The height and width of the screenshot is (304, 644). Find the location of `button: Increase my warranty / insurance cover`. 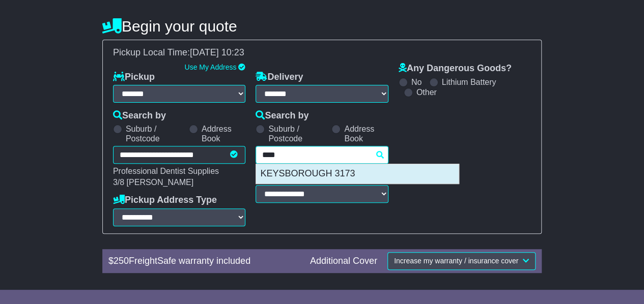

button: Increase my warranty / insurance cover is located at coordinates (461, 261).